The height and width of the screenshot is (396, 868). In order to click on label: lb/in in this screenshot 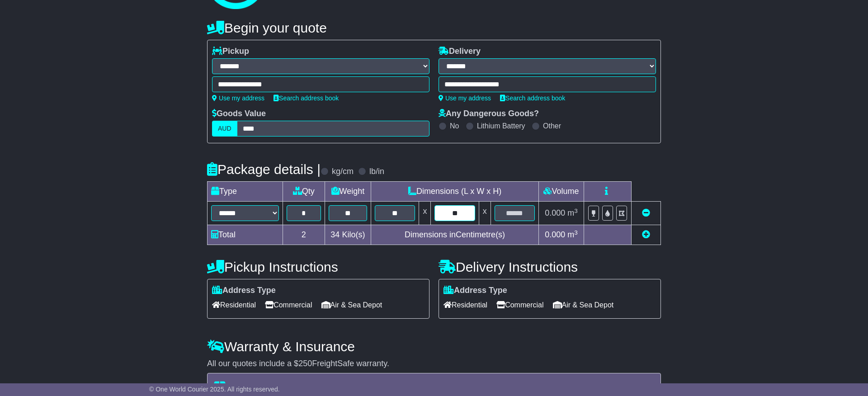, I will do `click(377, 172)`.